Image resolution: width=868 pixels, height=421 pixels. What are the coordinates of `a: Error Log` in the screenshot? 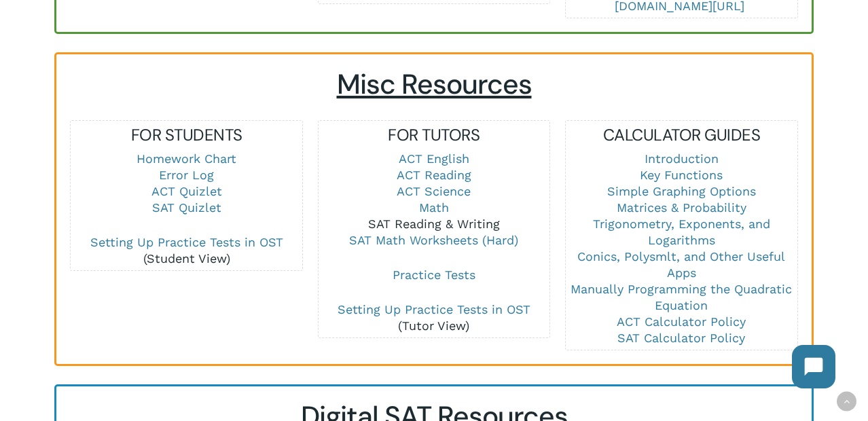 It's located at (186, 175).